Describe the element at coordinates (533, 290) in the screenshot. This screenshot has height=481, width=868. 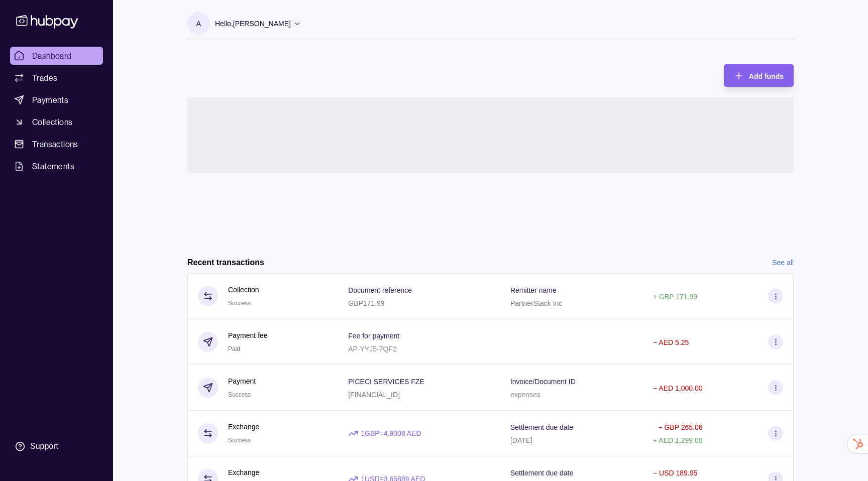
I see `p: Remitter name` at that location.